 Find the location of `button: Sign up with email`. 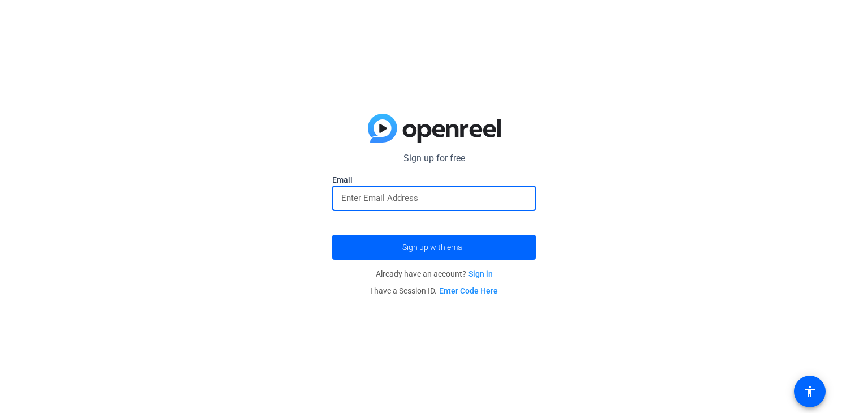

button: Sign up with email is located at coordinates (434, 247).